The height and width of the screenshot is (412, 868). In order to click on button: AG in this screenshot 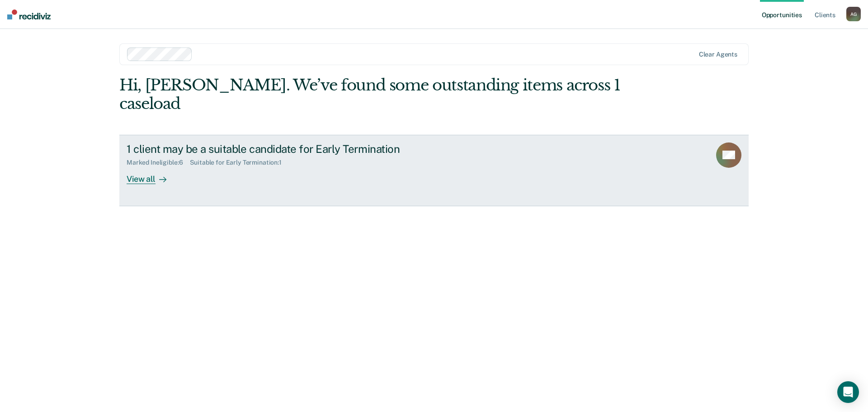, I will do `click(853, 14)`.